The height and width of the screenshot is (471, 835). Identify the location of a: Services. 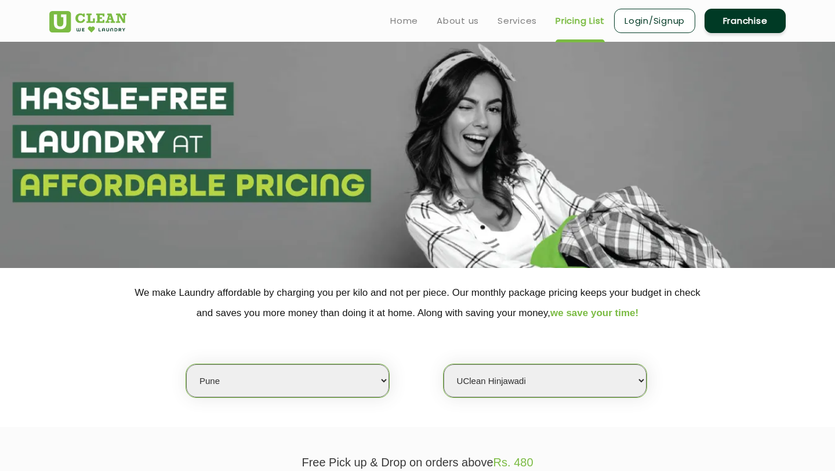
(517, 21).